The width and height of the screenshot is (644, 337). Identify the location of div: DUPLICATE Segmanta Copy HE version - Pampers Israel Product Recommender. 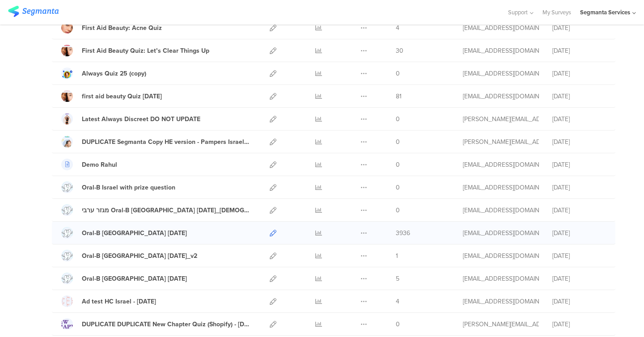
(166, 141).